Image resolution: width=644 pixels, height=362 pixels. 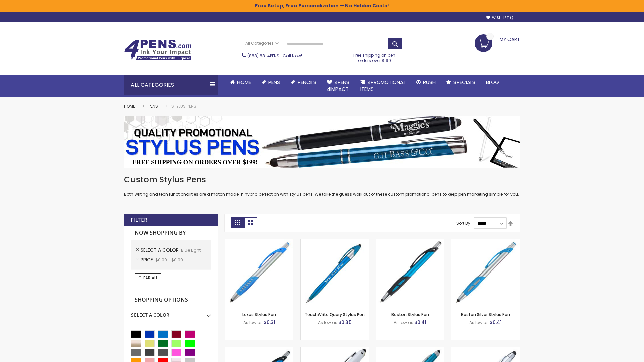 I want to click on strong: Now Shopping by, so click(x=171, y=233).